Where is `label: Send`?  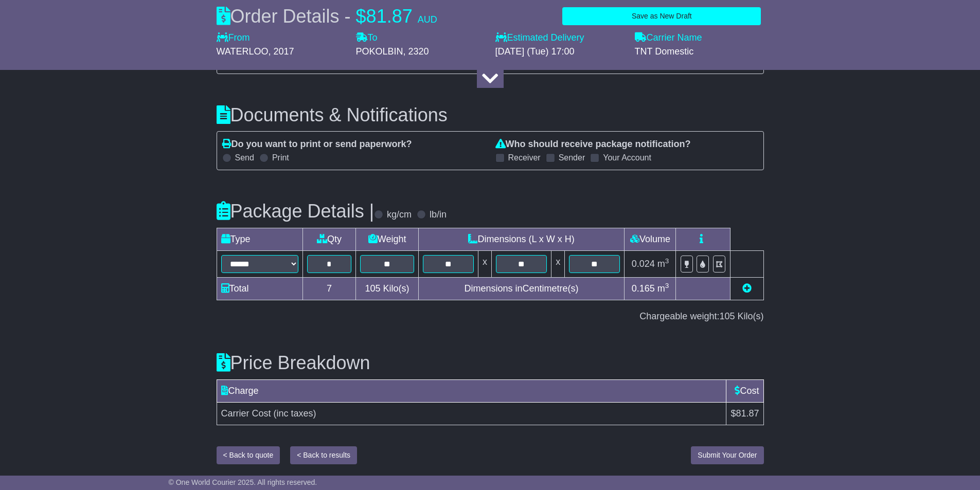
label: Send is located at coordinates (244, 157).